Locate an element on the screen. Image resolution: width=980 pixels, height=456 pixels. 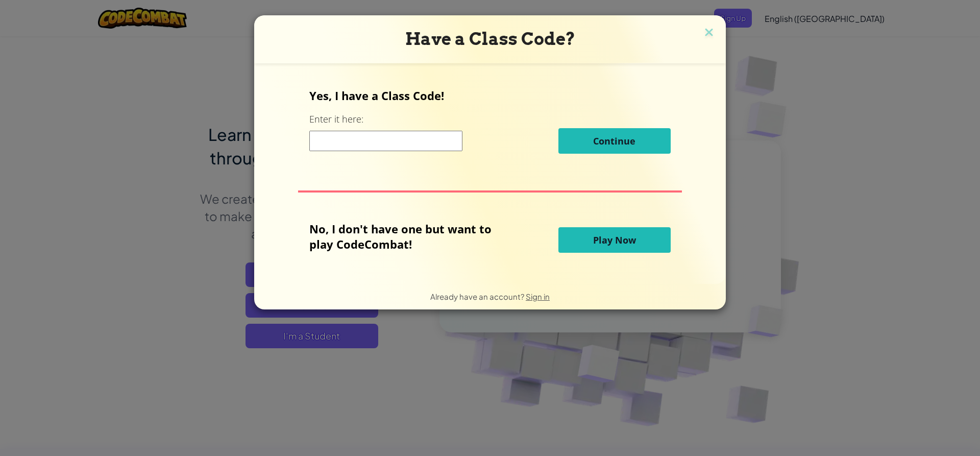
span: Continue is located at coordinates (614, 141).